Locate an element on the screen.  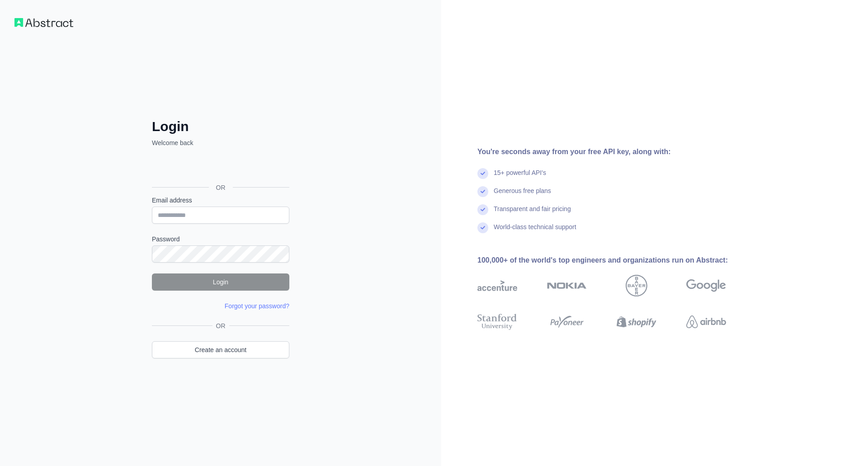
img: bayer is located at coordinates (636, 286).